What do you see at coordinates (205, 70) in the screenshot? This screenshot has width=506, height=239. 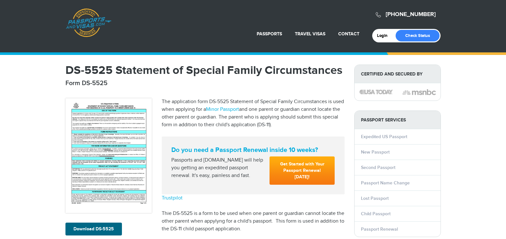 I see `h1: DS-5525 Statement of Special Family Circumstances` at bounding box center [205, 70].